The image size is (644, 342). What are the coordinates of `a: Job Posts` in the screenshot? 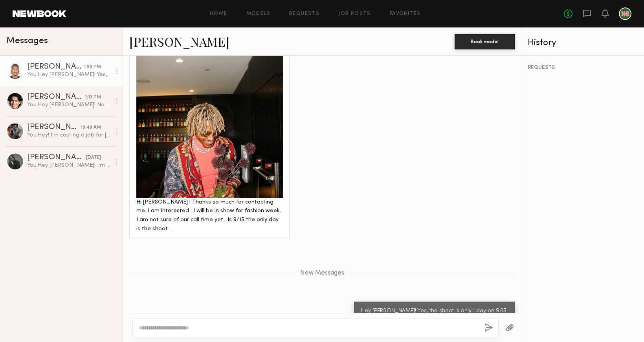 It's located at (354, 14).